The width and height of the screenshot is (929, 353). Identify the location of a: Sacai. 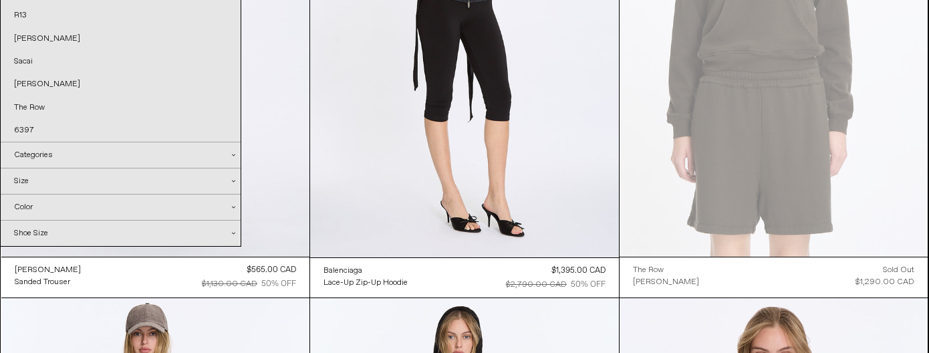
(120, 61).